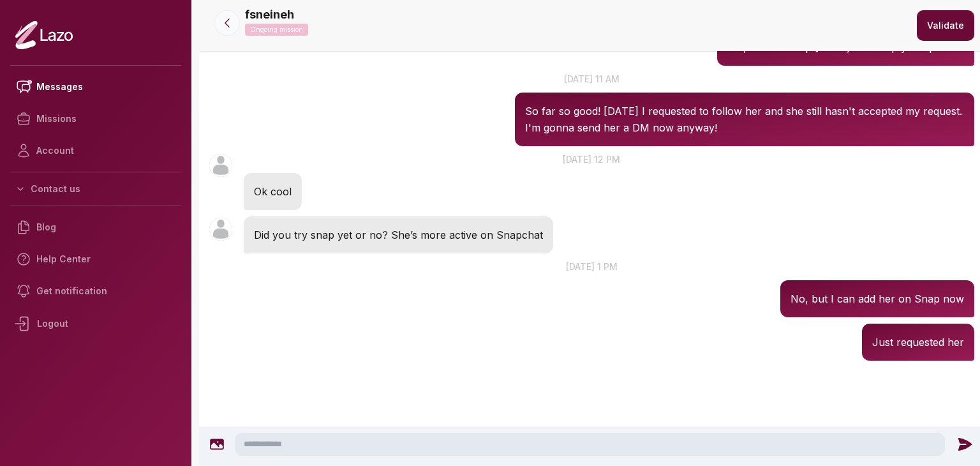 This screenshot has height=466, width=980. Describe the element at coordinates (95, 87) in the screenshot. I see `a: Messages` at that location.